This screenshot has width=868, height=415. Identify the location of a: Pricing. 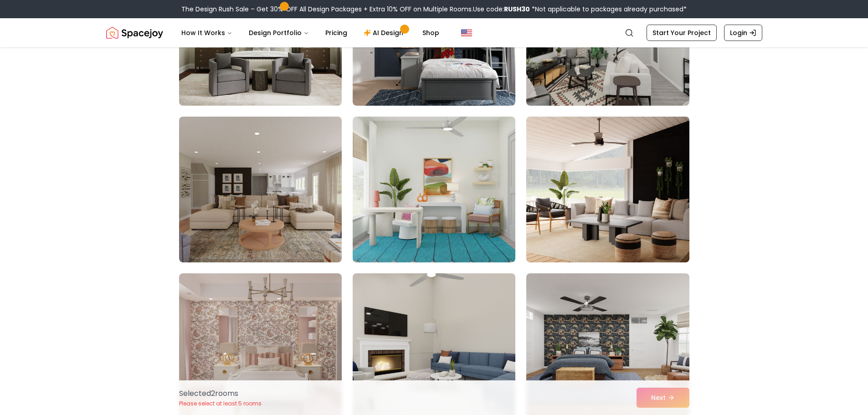
(337, 33).